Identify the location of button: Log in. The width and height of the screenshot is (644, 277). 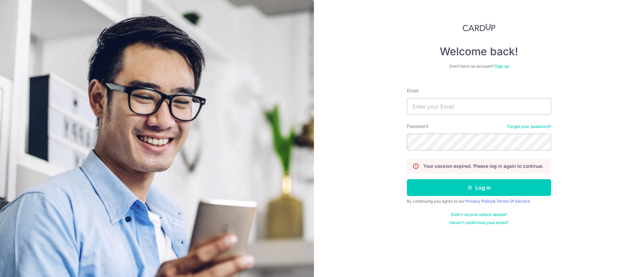
(479, 188).